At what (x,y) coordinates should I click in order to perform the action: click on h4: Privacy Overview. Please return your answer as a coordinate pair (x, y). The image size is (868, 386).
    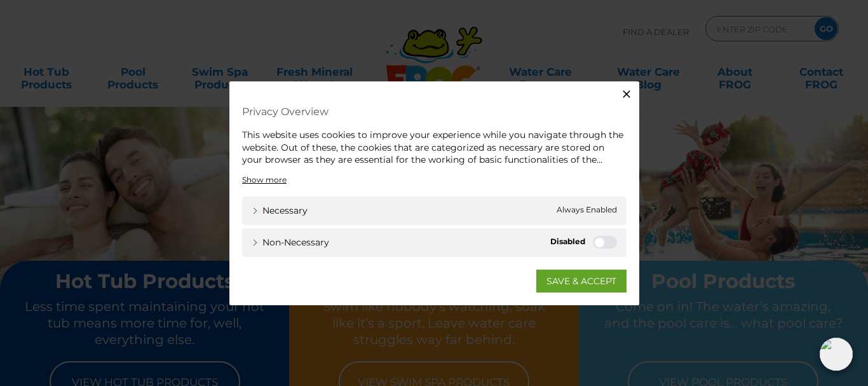
    Looking at the image, I should click on (434, 111).